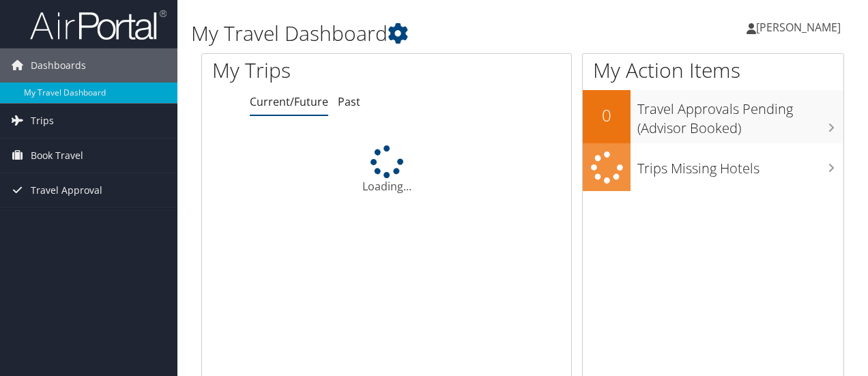  I want to click on a: Trips Missing Hotels, so click(714, 167).